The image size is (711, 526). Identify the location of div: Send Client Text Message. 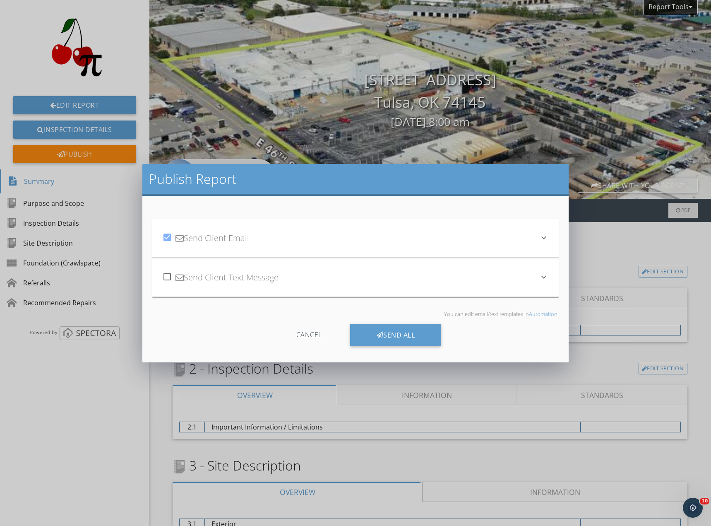
(351, 277).